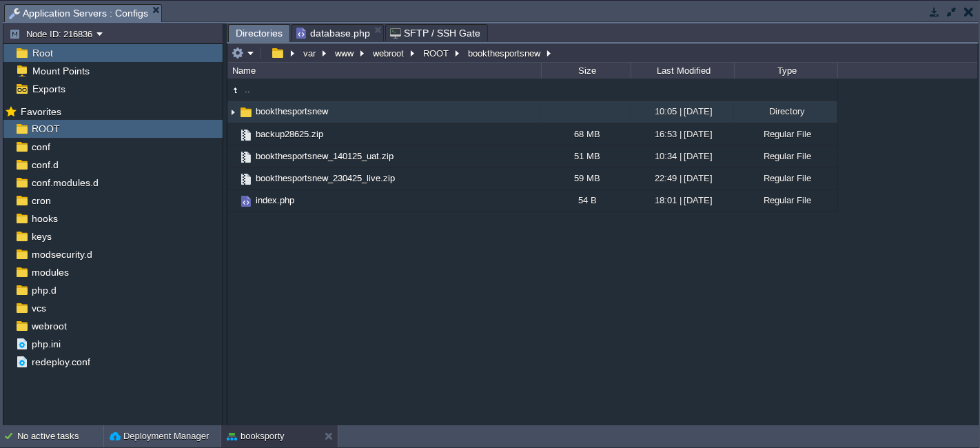 The image size is (980, 448). I want to click on a: bookthesportsnew_140125_uat.zip, so click(325, 156).